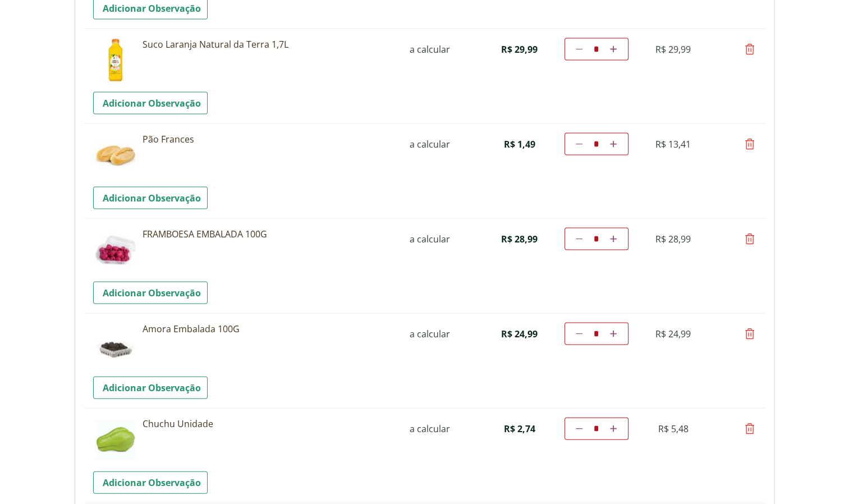  Describe the element at coordinates (115, 61) in the screenshot. I see `img: Suco Laranja Natural da Terra 1,7L` at that location.